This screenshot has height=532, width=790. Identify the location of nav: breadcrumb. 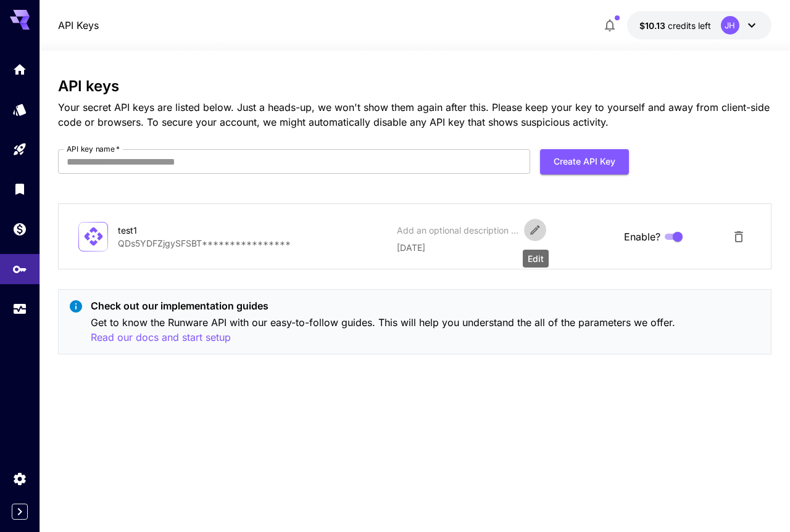
(78, 25).